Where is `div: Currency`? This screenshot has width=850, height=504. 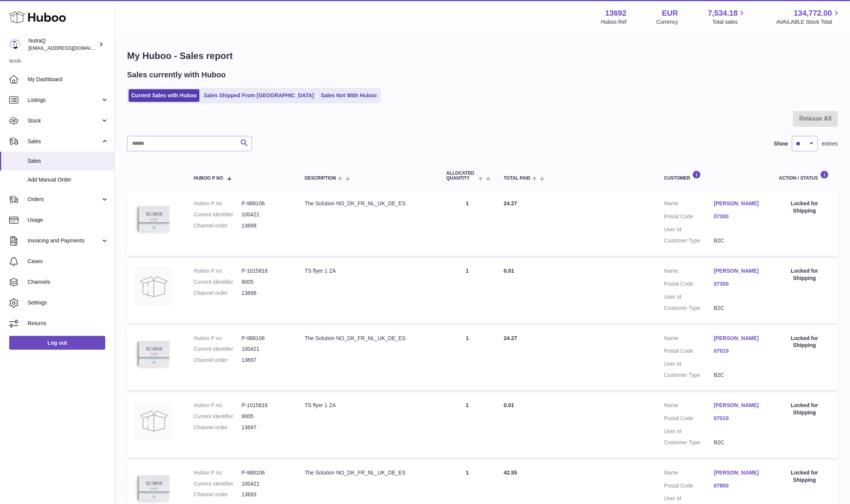 div: Currency is located at coordinates (667, 22).